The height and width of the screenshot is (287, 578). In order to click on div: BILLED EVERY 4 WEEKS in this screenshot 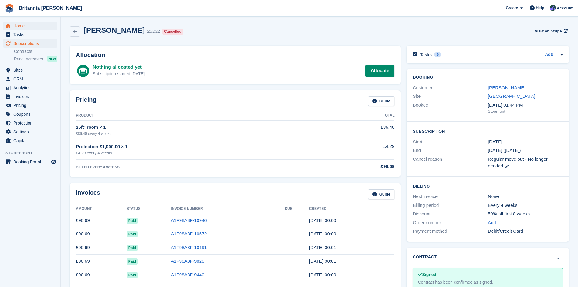, I will do `click(202, 167)`.